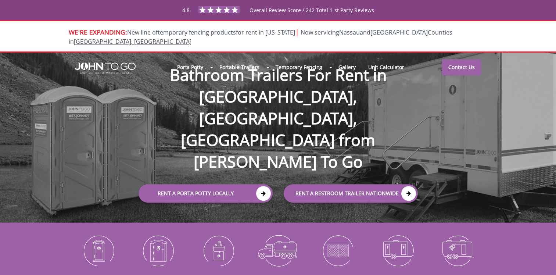 The image size is (556, 275). I want to click on span: WE'RE EXPANDING:, so click(98, 32).